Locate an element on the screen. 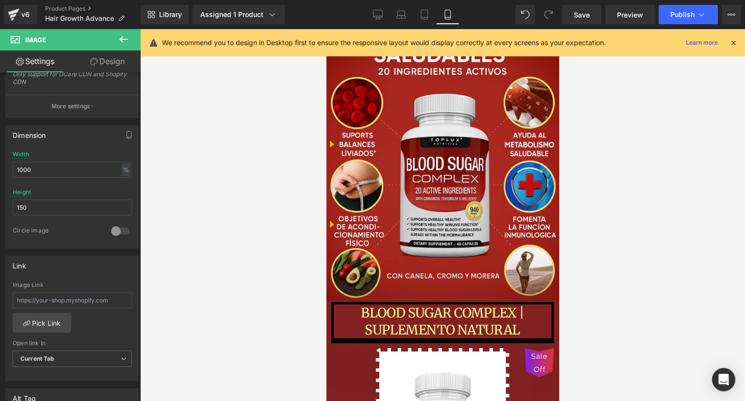 The width and height of the screenshot is (745, 401). button: Publish is located at coordinates (688, 15).